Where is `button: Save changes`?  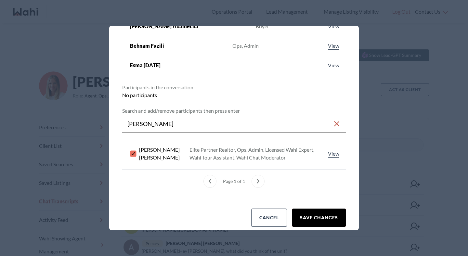 button: Save changes is located at coordinates (319, 218).